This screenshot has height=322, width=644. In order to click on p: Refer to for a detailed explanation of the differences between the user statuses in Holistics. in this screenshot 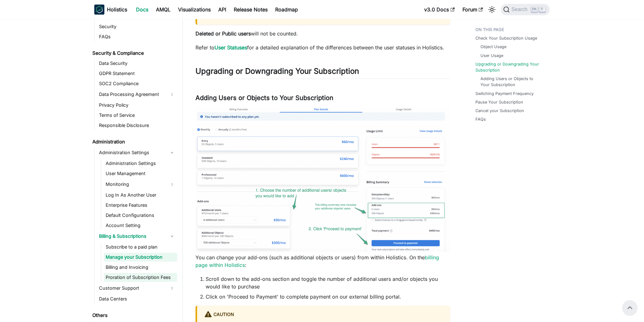, I will do `click(323, 47)`.